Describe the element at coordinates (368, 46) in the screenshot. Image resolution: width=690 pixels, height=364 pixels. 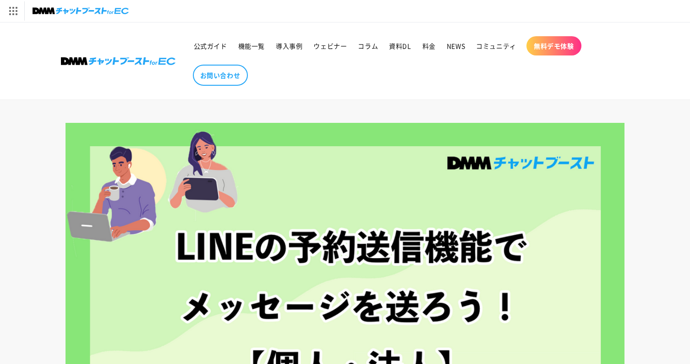
I see `a: コラム` at that location.